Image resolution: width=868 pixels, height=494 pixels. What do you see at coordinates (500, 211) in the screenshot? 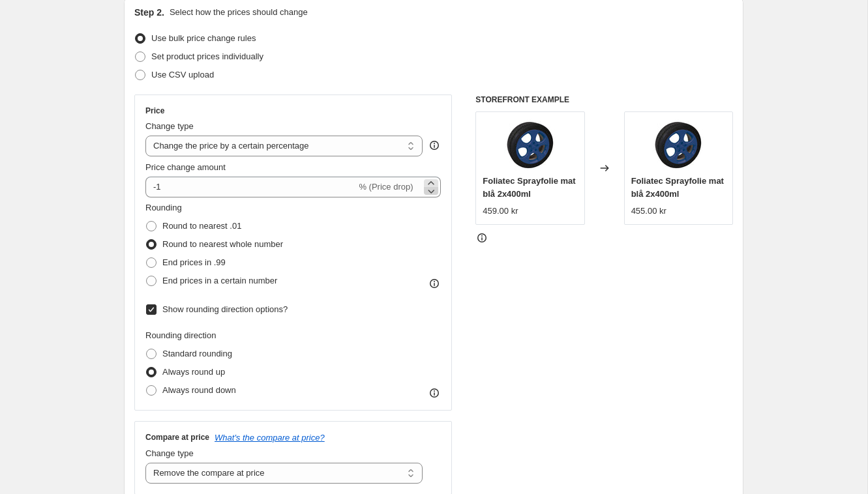
I see `div: 459.00 kr` at bounding box center [500, 211].